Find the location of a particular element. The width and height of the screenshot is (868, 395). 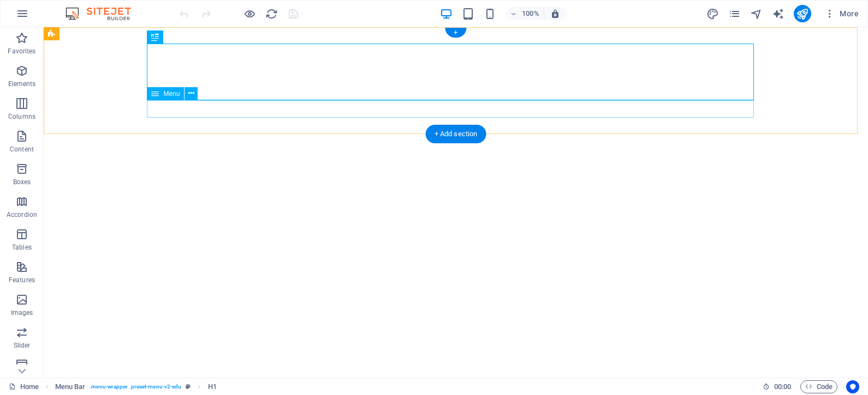

i: On resize automatically adjust zoom level to fit chosen device. is located at coordinates (555, 13).